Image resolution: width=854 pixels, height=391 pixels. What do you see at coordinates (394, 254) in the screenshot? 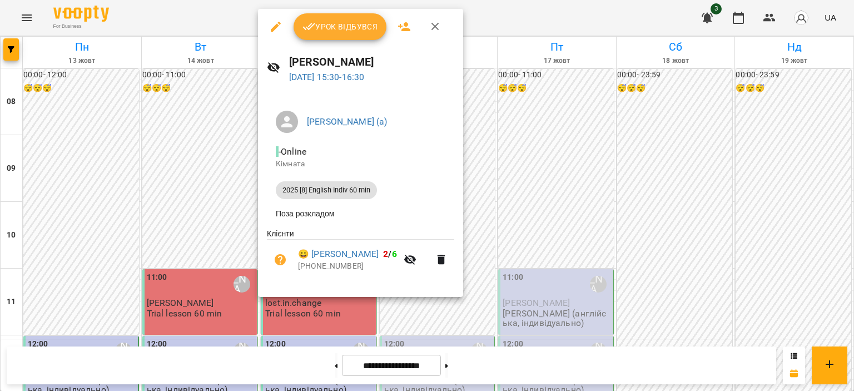
I see `span: 6` at bounding box center [394, 254].